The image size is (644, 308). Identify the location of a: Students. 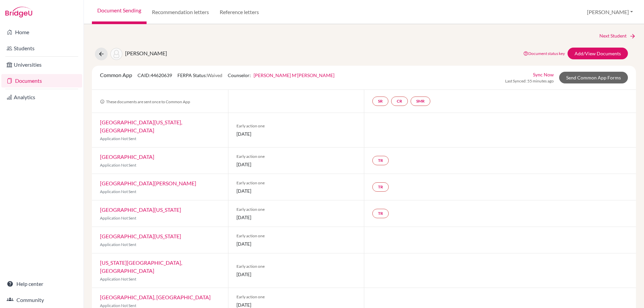
(42, 48).